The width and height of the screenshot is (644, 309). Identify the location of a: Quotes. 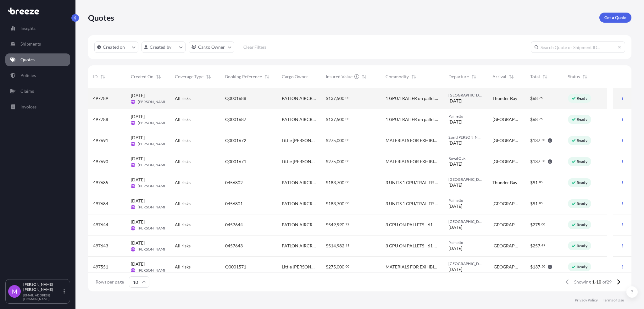
(38, 60).